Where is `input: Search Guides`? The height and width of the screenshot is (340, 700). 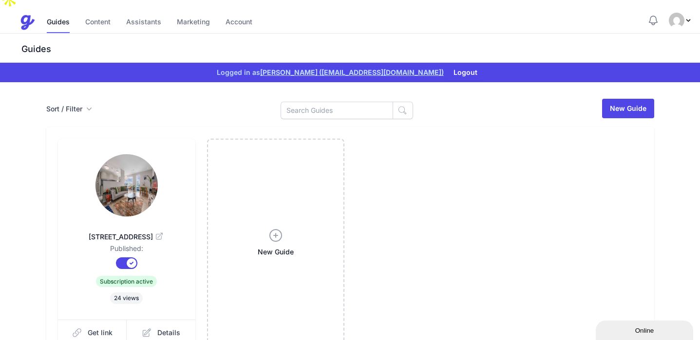 input: Search Guides is located at coordinates (336, 110).